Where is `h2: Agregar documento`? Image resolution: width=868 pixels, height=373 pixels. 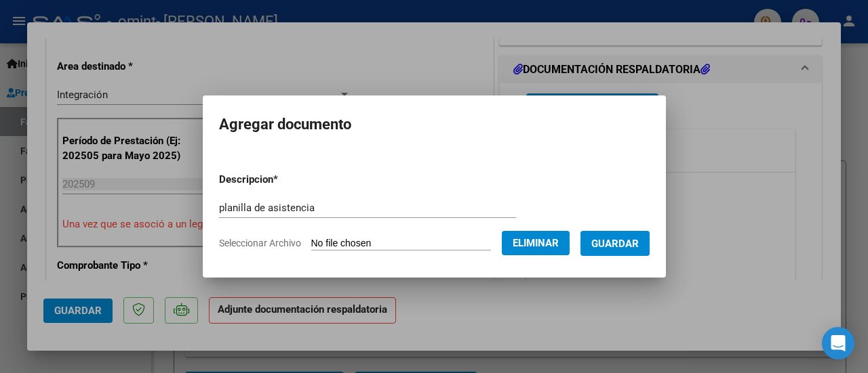
h2: Agregar documento is located at coordinates (434, 125).